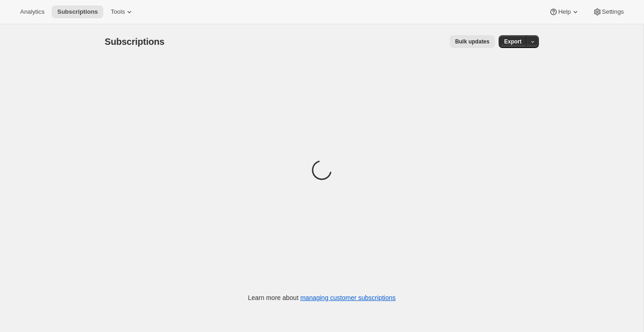 Image resolution: width=644 pixels, height=332 pixels. I want to click on button: Export, so click(513, 42).